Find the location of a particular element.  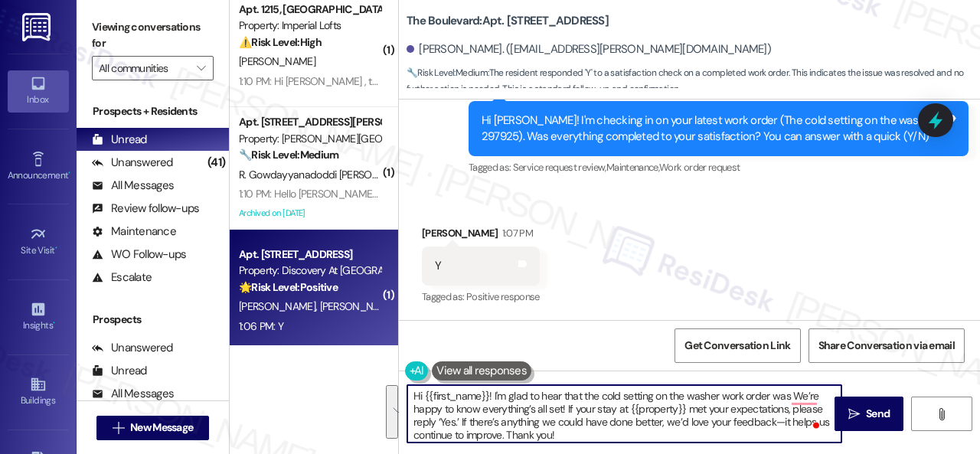

span: Send is located at coordinates (877, 413).